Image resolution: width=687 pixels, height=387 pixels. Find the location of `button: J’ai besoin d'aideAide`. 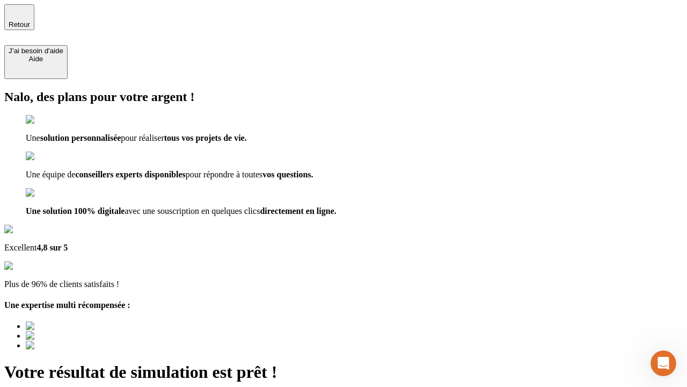

button: J’ai besoin d'aideAide is located at coordinates (36, 62).